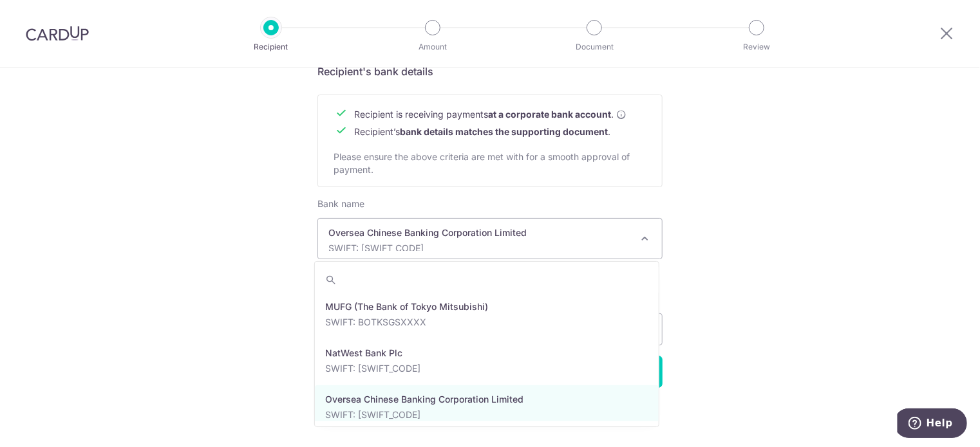 This screenshot has width=980, height=447. I want to click on p: Recipient, so click(272, 47).